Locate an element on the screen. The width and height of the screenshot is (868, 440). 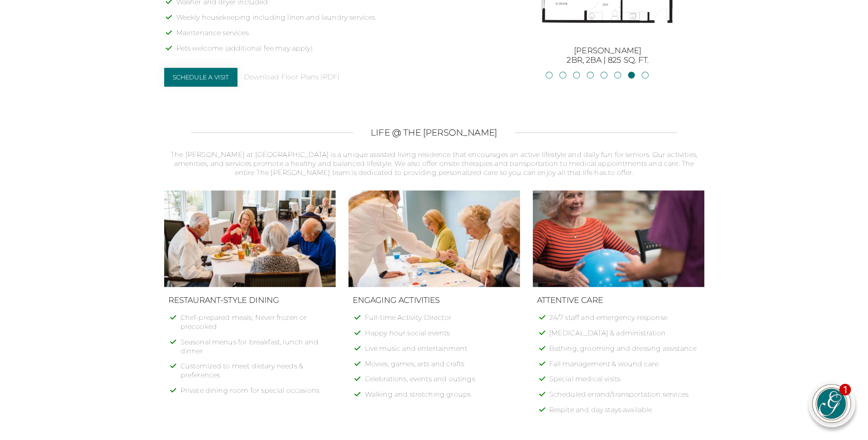
li: Bathing, grooming and dressing assistance is located at coordinates (624, 352).